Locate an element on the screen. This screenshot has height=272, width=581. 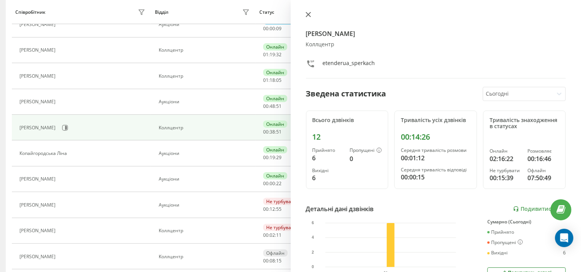
a: Подивитись звіт is located at coordinates (539, 209).